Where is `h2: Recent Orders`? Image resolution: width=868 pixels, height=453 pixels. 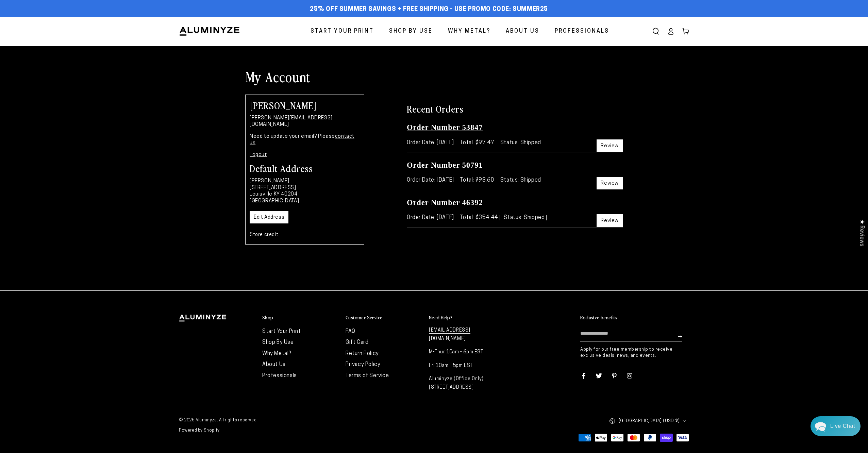 h2: Recent Orders is located at coordinates (515, 109).